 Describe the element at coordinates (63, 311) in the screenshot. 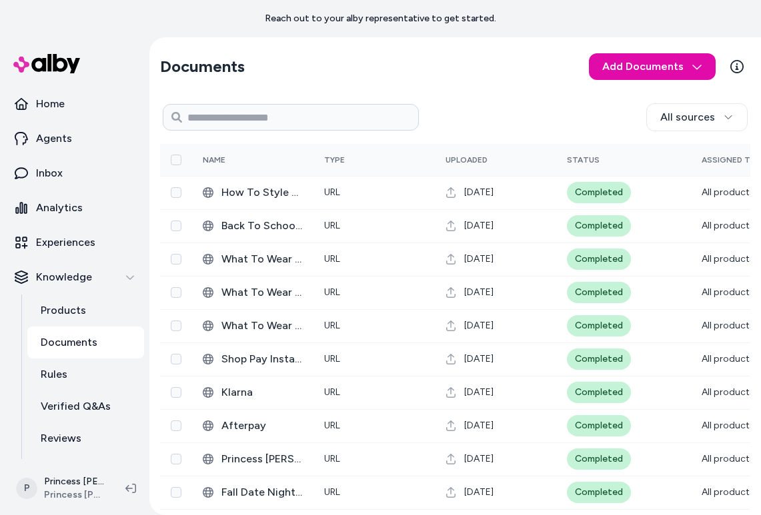

I see `p: Products` at that location.